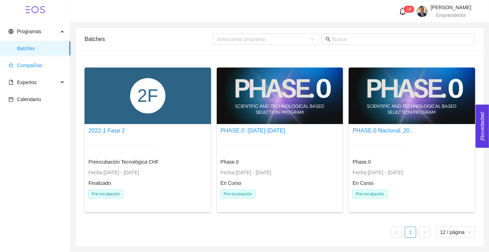 This screenshot has height=252, width=489. What do you see at coordinates (396, 232) in the screenshot?
I see `button: left` at bounding box center [396, 232].